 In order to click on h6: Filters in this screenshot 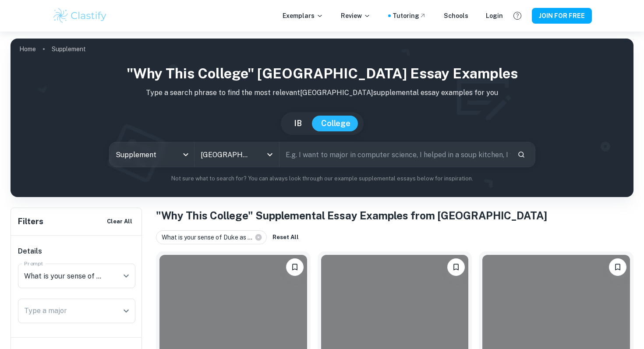, I will do `click(30, 222)`.